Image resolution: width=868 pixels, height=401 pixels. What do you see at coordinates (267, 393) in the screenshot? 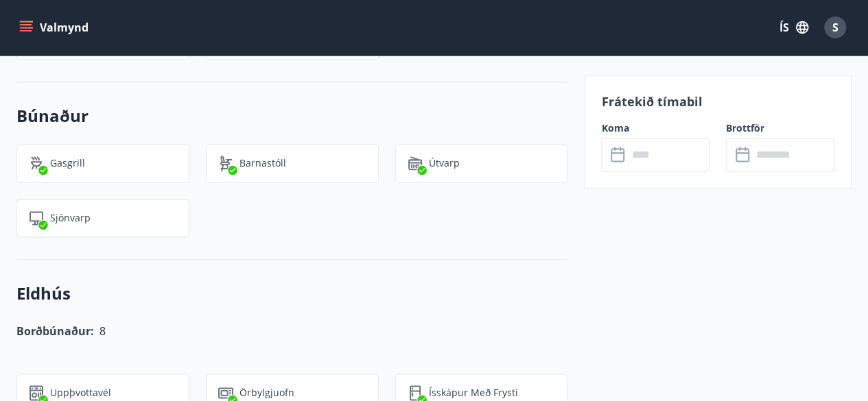
I see `p: Örbylgjuofn` at bounding box center [267, 393].